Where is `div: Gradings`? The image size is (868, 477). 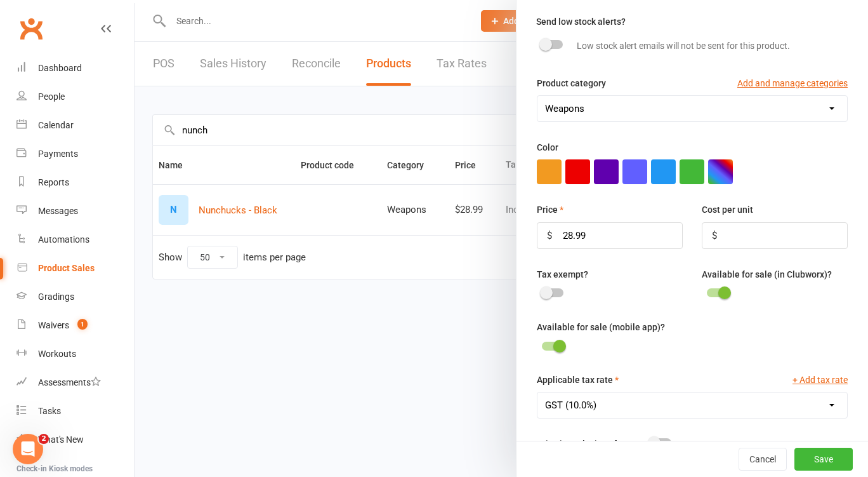 div: Gradings is located at coordinates (56, 297).